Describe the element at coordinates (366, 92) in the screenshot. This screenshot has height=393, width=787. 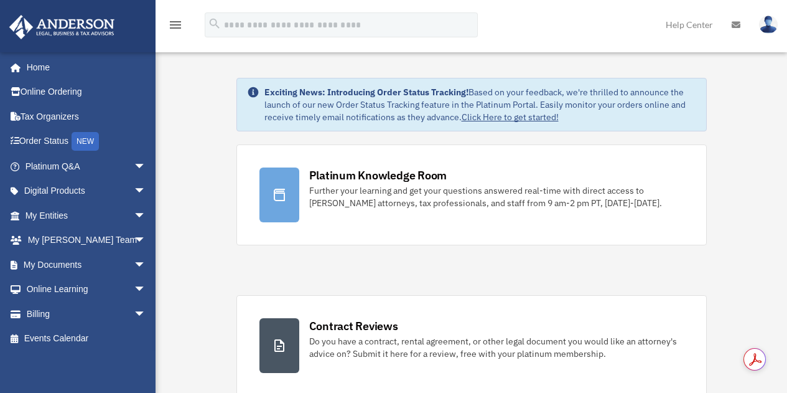
I see `strong: Exciting News: Introducing Order Status Tracking!` at that location.